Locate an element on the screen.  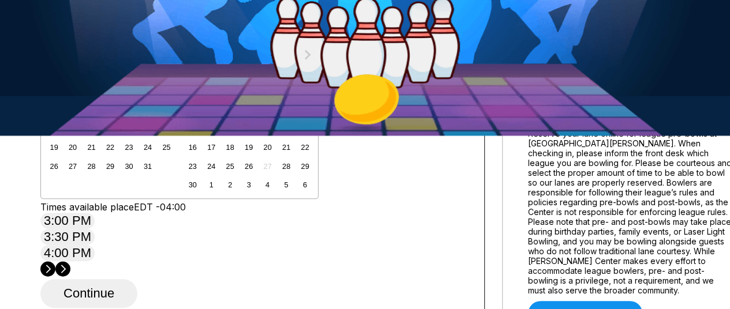
div: Choose Monday, October 20th, 2025 is located at coordinates (73, 147).